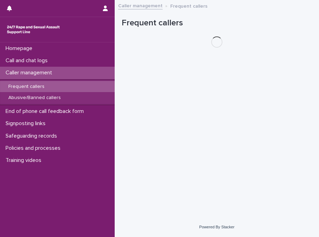 The height and width of the screenshot is (237, 319). I want to click on p: Homepage, so click(20, 48).